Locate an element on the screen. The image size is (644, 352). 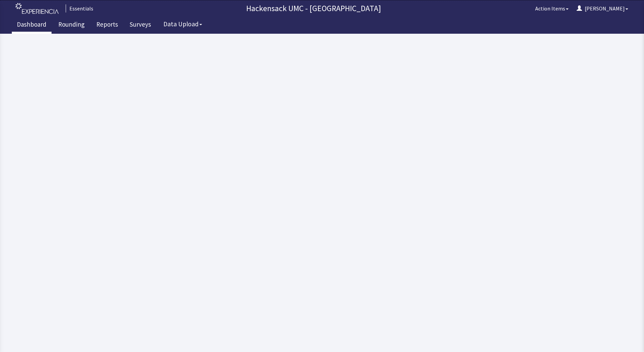
div: Essentials is located at coordinates (79, 9).